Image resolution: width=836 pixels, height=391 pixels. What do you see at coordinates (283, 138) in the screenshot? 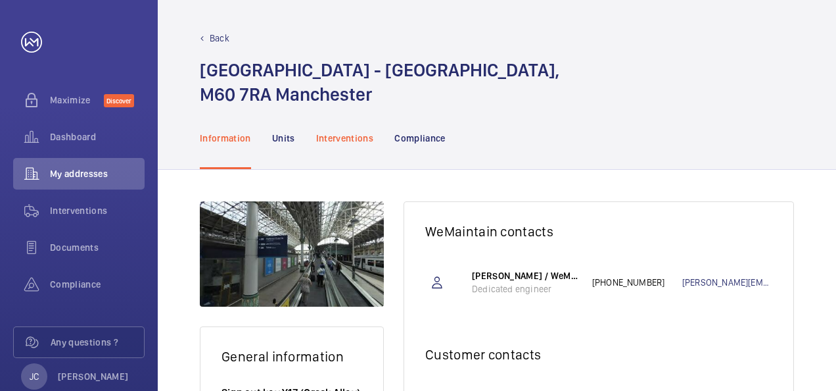
I see `p: Units` at bounding box center [283, 138].